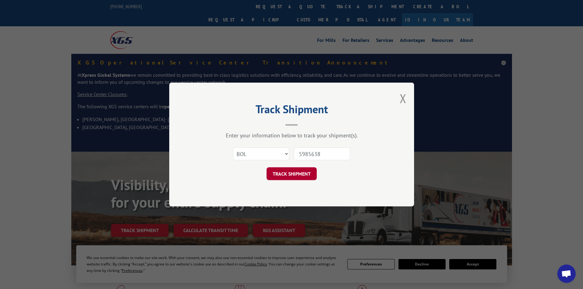 The height and width of the screenshot is (289, 583). What do you see at coordinates (292, 135) in the screenshot?
I see `div: Enter your information below to track your shipment(s).` at bounding box center [292, 135].